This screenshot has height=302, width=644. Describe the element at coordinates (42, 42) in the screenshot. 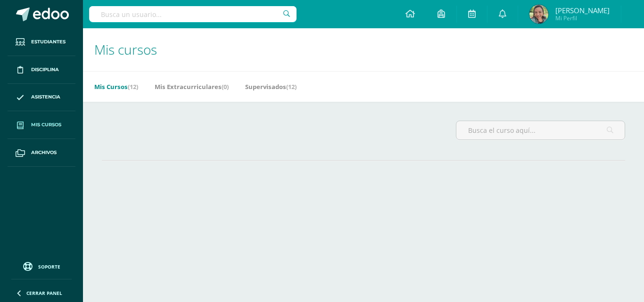

I see `a: Estudiantes` at that location.